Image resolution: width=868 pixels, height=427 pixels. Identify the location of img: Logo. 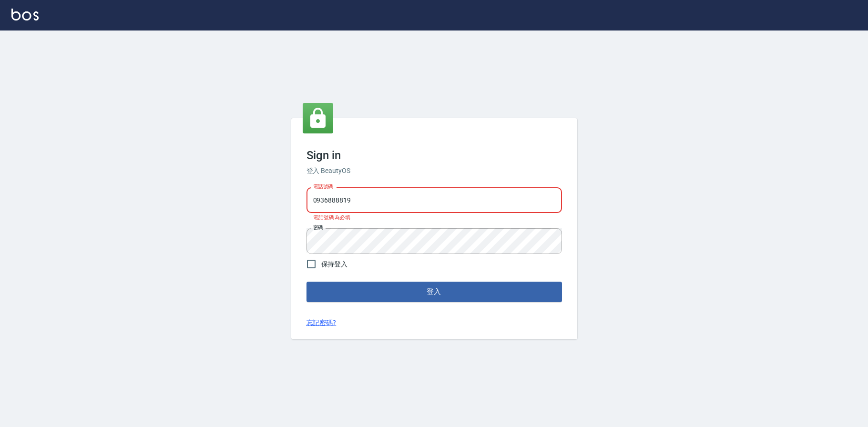
(25, 14).